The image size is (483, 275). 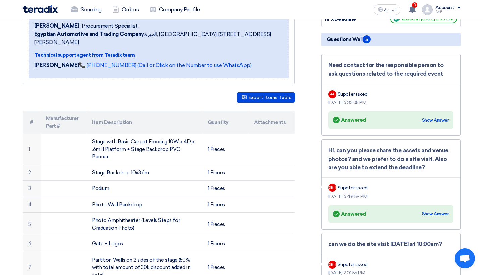 What do you see at coordinates (32, 173) in the screenshot?
I see `td: 2` at bounding box center [32, 173].